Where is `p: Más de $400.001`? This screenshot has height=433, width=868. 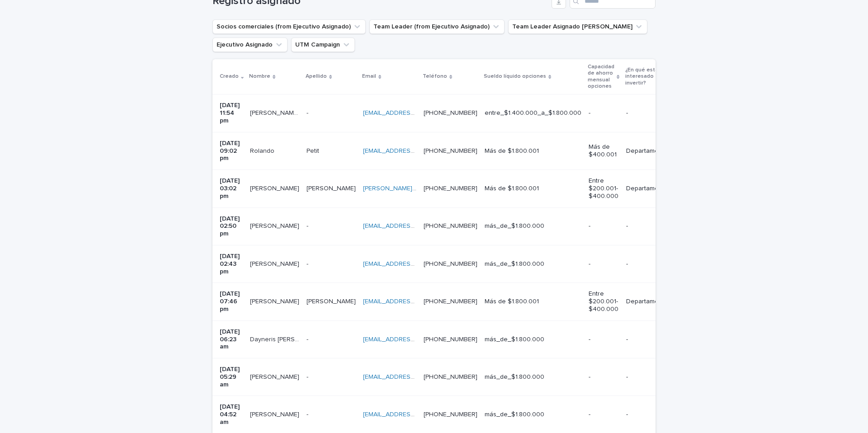 p: Más de $400.001 is located at coordinates (603, 151).